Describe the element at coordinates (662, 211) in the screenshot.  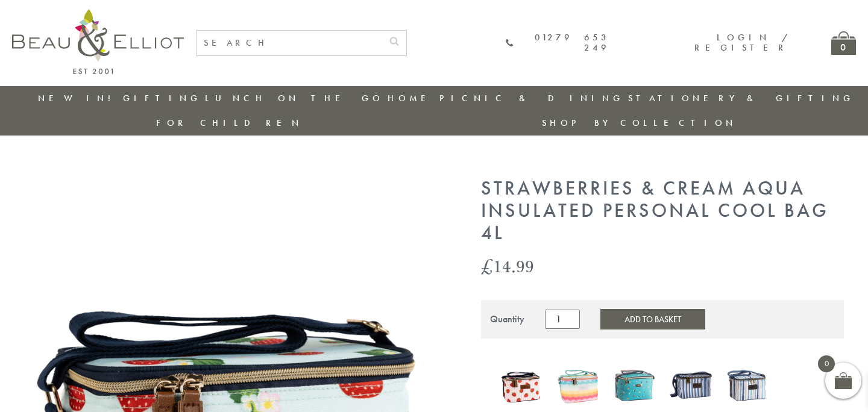
I see `h1: Strawberries & Cream Aqua Insulated Personal Cool Bag 4L` at that location.